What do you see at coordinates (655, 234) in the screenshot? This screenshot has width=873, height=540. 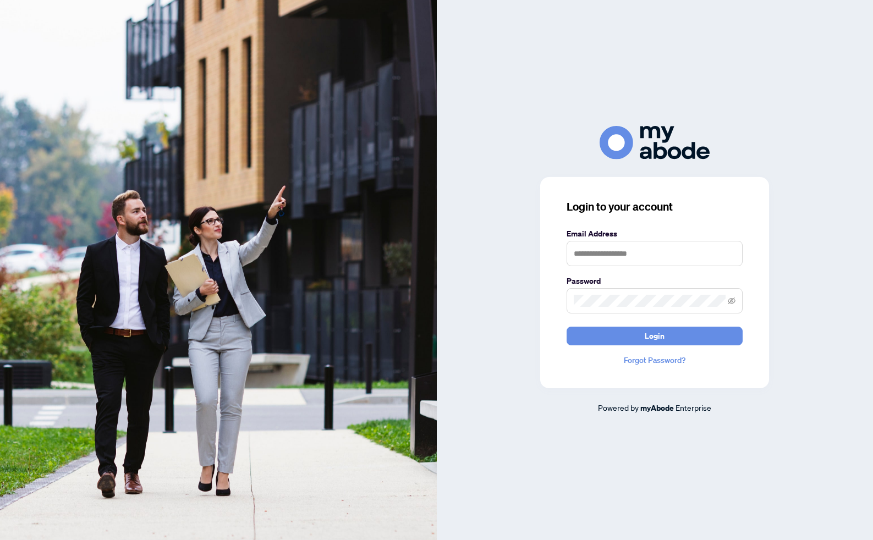 I see `label: Email Address` at bounding box center [655, 234].